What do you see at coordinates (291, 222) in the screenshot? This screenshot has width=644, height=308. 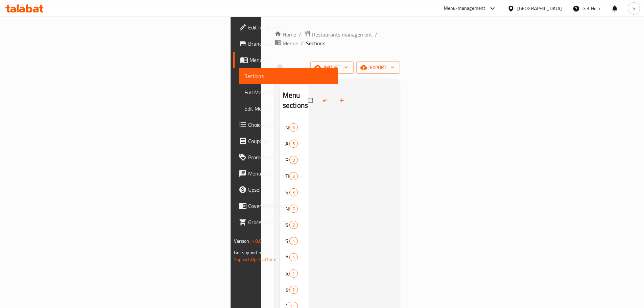 I see `span: Grocery Checklist` at bounding box center [291, 222].